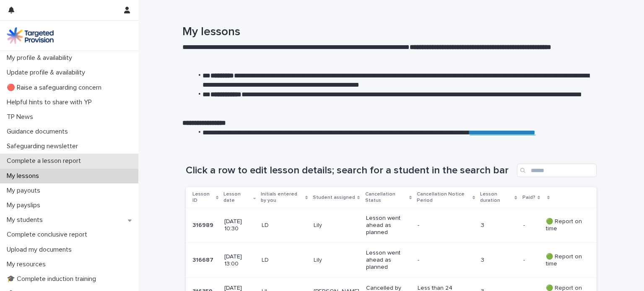 The width and height of the screenshot is (644, 291). I want to click on div: Search, so click(557, 170).